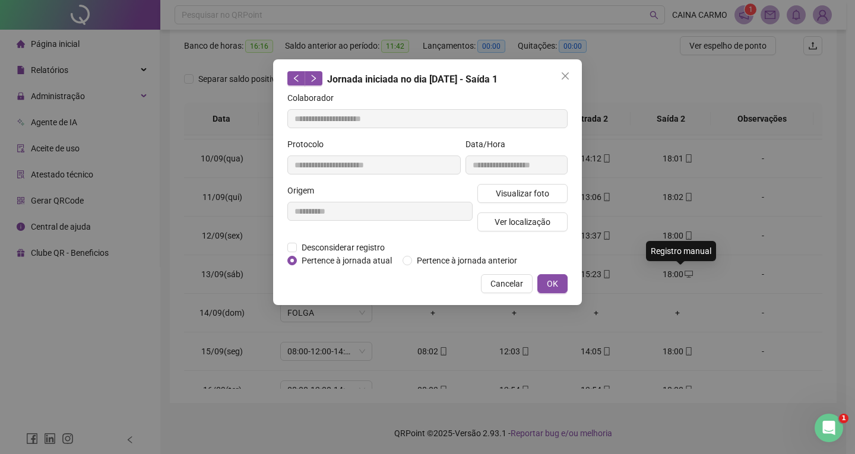 The image size is (855, 454). Describe the element at coordinates (314, 98) in the screenshot. I see `label: Colaborador` at that location.